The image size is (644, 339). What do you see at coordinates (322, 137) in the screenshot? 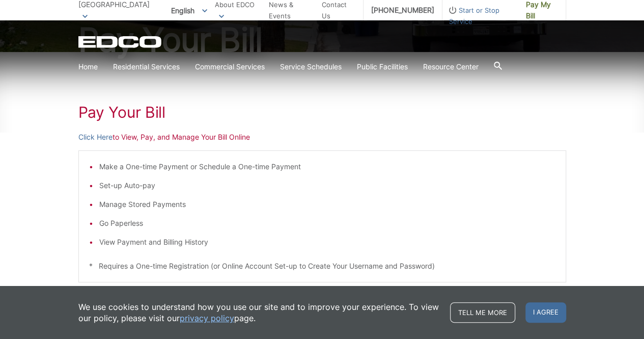
I see `p: to View, Pay, and Manage Your Bill Online` at bounding box center [322, 137].